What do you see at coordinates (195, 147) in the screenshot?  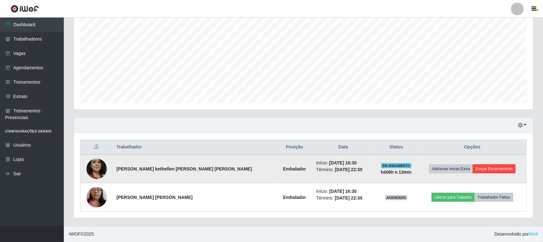 I see `th: Trabalhador` at bounding box center [195, 147].